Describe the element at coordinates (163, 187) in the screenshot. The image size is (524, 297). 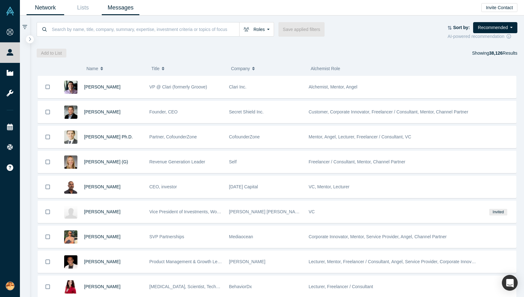
I see `span: CEO, investor` at that location.